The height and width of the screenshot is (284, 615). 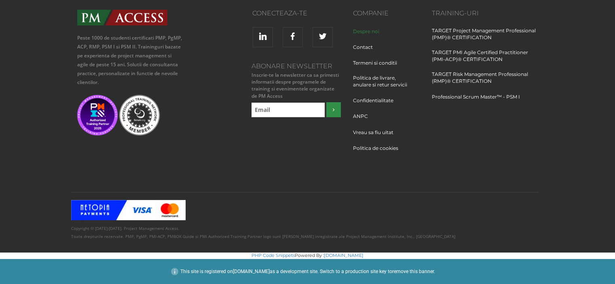 I want to click on img: PMAccess, so click(x=122, y=17).